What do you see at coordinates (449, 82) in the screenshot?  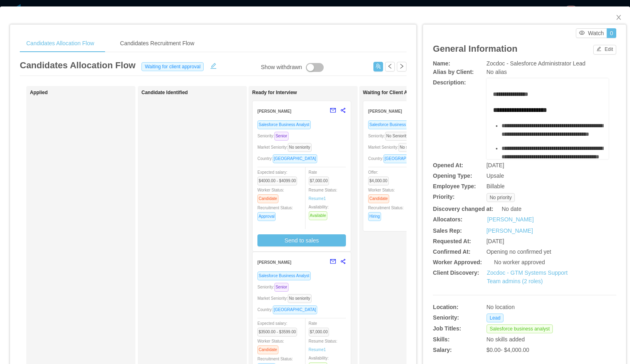 I see `b: Description:` at bounding box center [449, 82].